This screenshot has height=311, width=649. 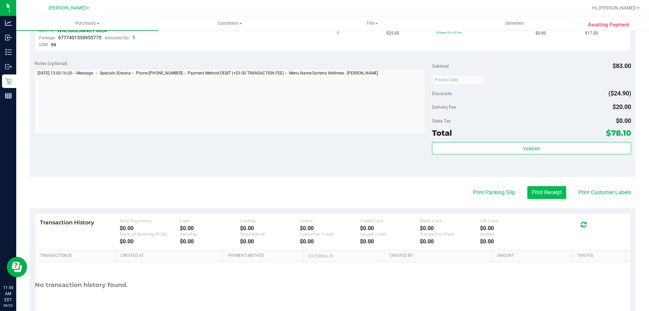 I want to click on div: Voided, so click(x=510, y=234).